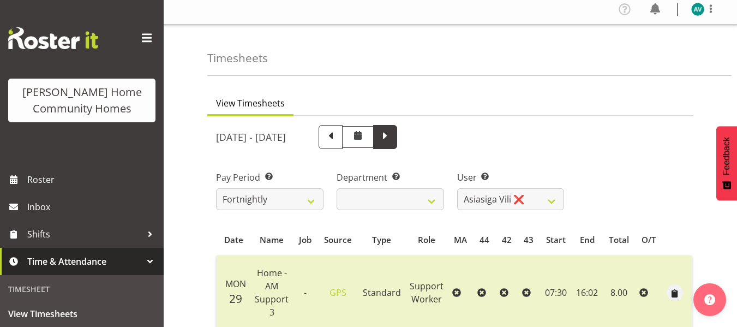  I want to click on img: help-xxl-2.png, so click(710, 300).